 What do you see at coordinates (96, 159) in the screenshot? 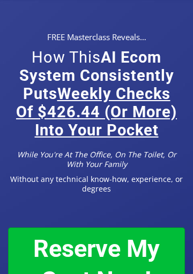
I see `i: While You're At The Office, On The Toilet, Or With Your Family` at bounding box center [96, 159].